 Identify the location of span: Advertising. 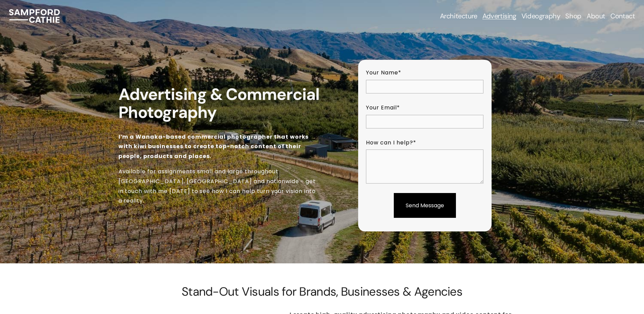
(499, 16).